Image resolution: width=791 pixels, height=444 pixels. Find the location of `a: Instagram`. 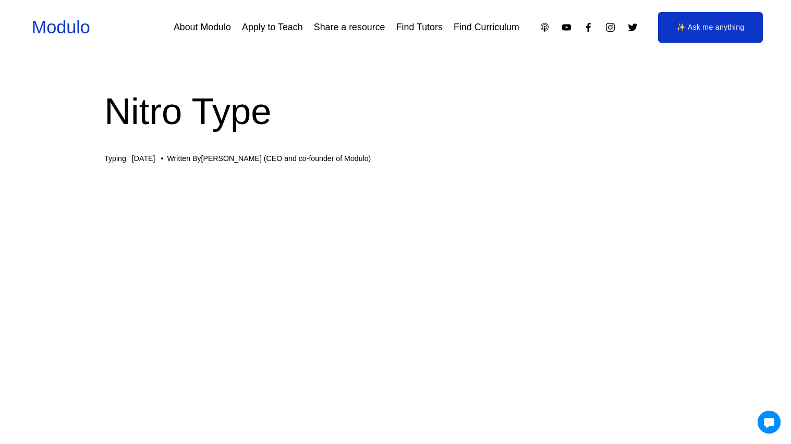

a: Instagram is located at coordinates (610, 27).